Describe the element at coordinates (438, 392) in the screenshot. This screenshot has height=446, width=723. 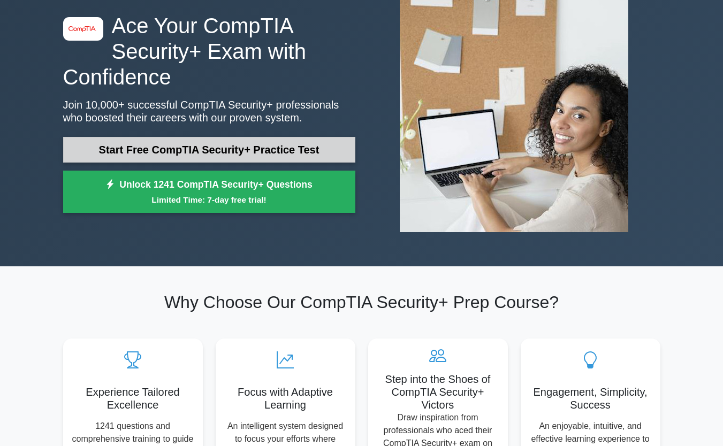
I see `h5: Step into the Shoes of CompTIA Security+ Victors` at that location.